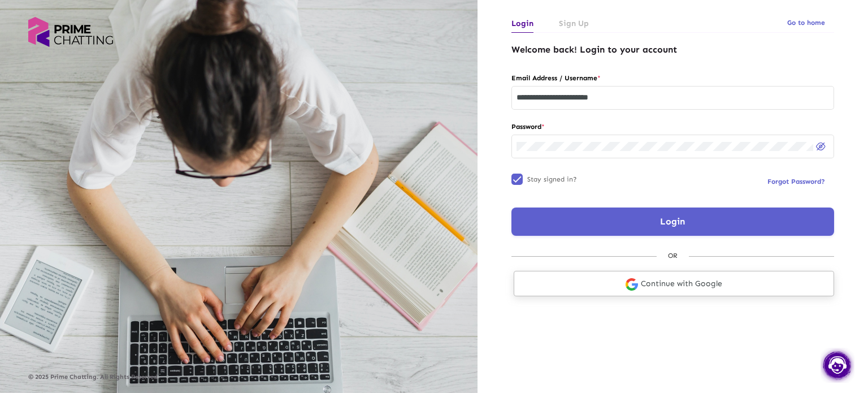  I want to click on img: eye-off.svg, so click(820, 146).